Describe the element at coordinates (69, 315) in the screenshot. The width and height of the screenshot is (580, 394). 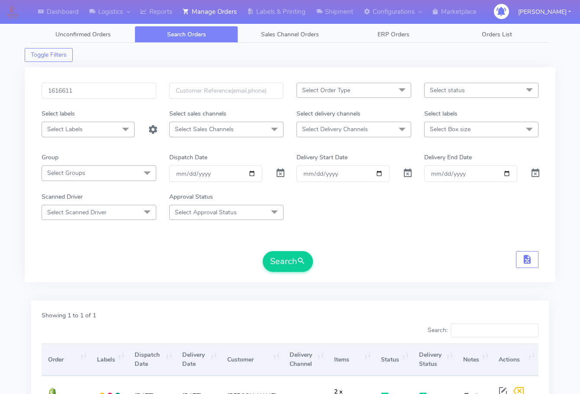
I see `label: Showing 1 to 1 of 1` at that location.